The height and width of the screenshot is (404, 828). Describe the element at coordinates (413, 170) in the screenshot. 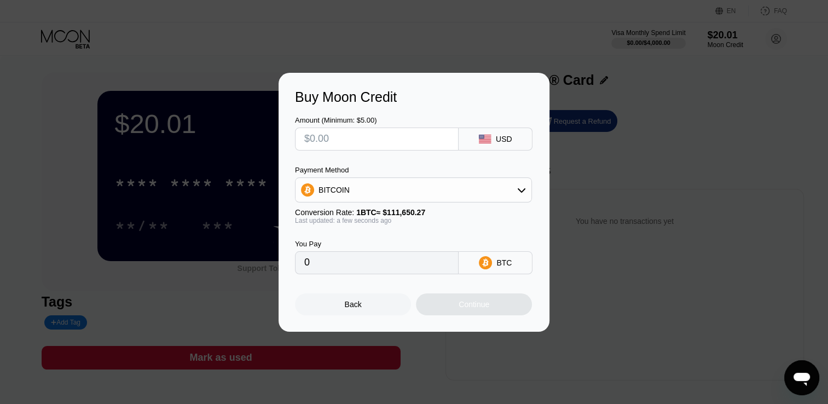

I see `div: Payment Method` at that location.